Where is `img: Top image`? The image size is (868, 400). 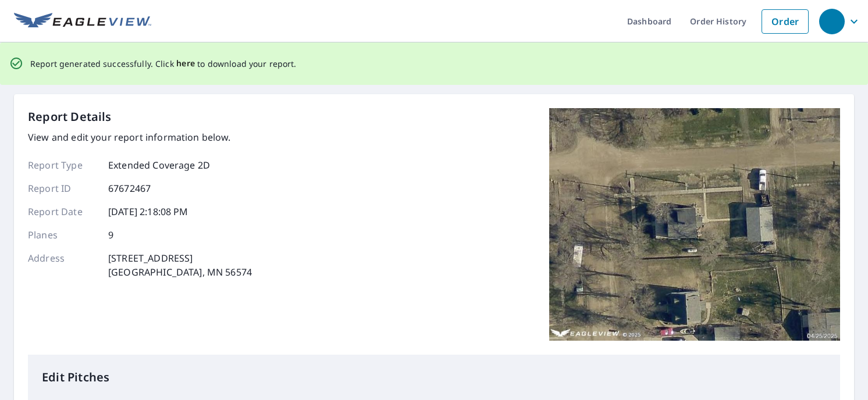
img: Top image is located at coordinates (695, 224).